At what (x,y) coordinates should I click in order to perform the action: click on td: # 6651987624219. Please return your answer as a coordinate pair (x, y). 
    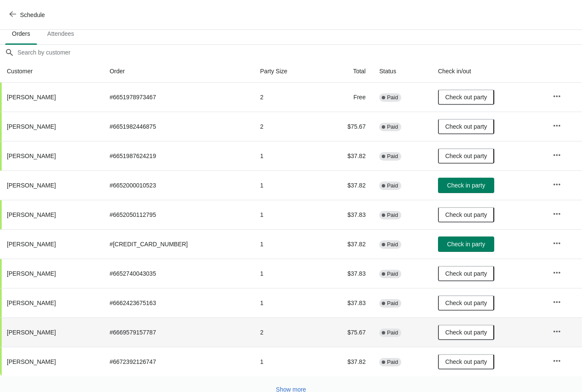
    Looking at the image, I should click on (178, 155).